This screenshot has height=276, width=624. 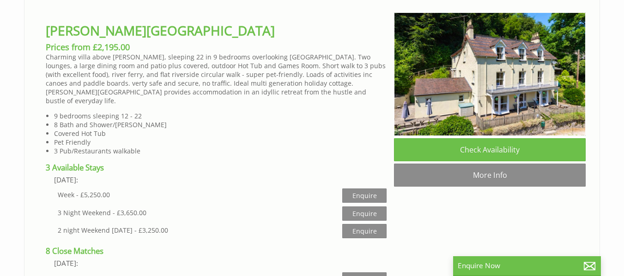 I want to click on li: Covered Hot Tub, so click(x=220, y=133).